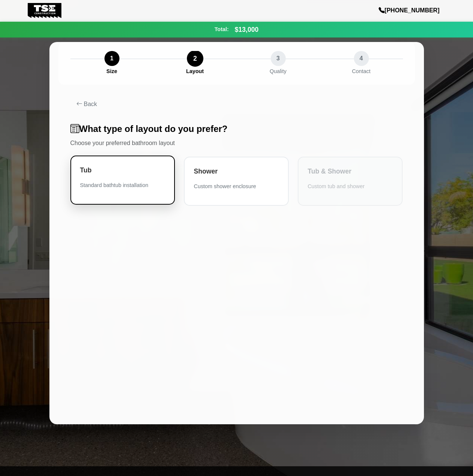 The height and width of the screenshot is (476, 473). I want to click on div: Tub & Shower, so click(350, 171).